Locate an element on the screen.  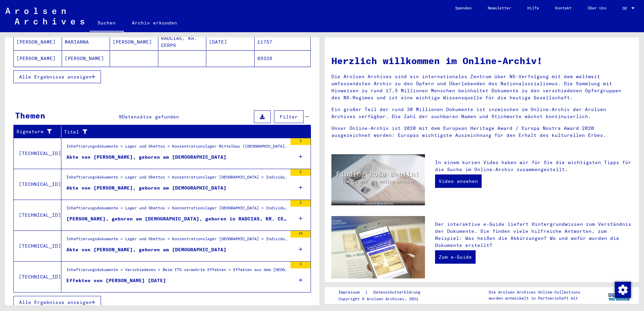
p: In einem kurzen Video haben wir für Sie die wichtigsten Tipps für die Suche im Online-Archiv zusa... is located at coordinates (533, 167).